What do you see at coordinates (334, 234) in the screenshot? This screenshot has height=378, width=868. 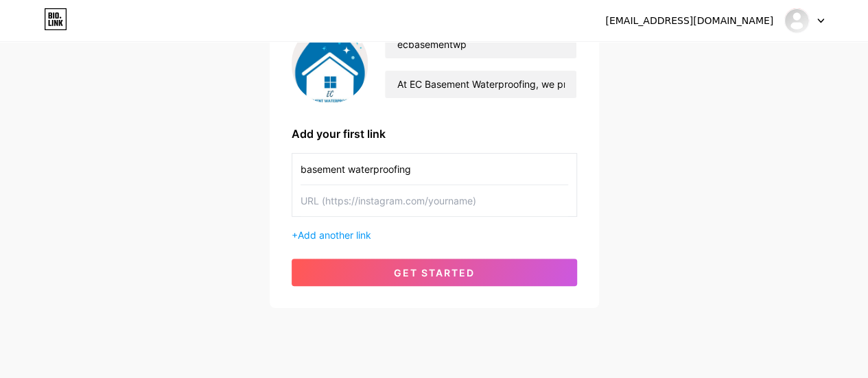 I see `span: Add another link` at bounding box center [334, 234].